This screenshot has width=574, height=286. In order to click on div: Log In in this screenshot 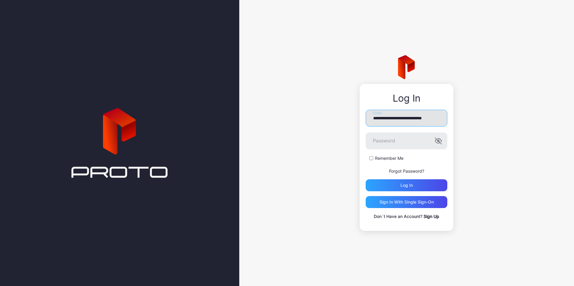, I will do `click(406, 98)`.